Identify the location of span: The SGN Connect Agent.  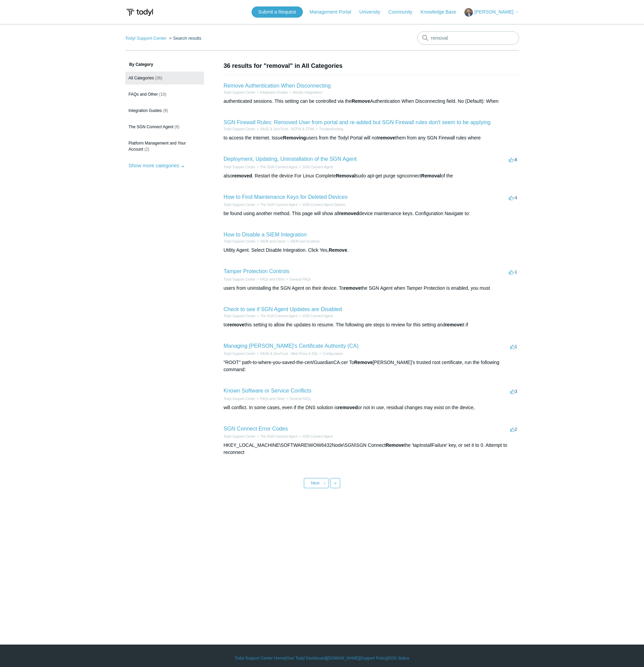
(151, 127).